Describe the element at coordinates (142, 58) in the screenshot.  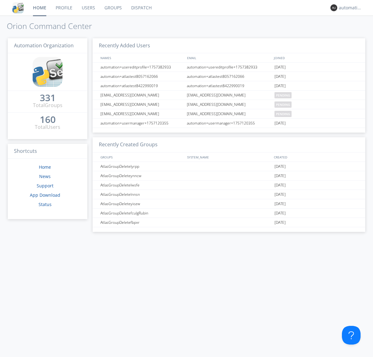
I see `div: NAMES` at that location.